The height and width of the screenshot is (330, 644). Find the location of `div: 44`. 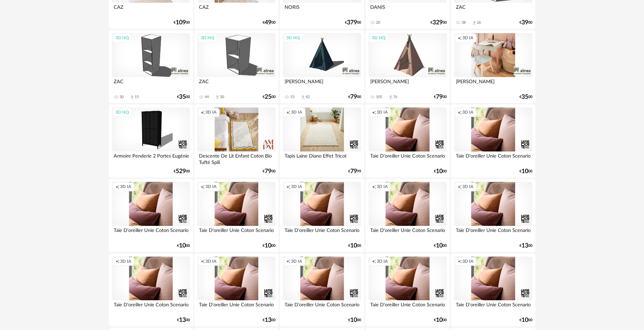

div: 44 is located at coordinates (206, 97).